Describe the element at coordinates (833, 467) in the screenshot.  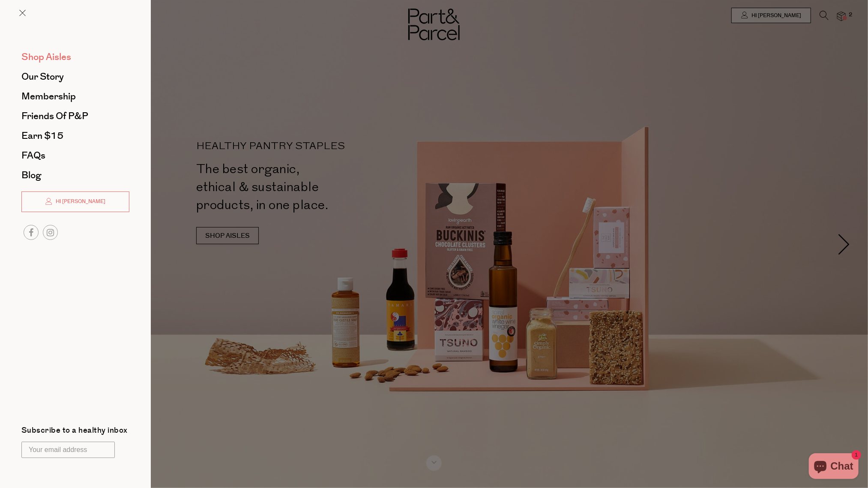
I see `inbox-online-store-chat: Shopify online store chat` at that location.